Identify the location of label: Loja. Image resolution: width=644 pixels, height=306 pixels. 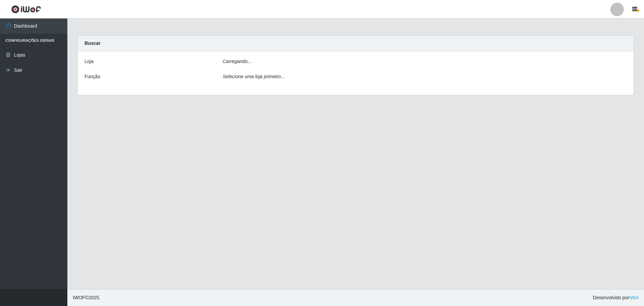
(89, 61).